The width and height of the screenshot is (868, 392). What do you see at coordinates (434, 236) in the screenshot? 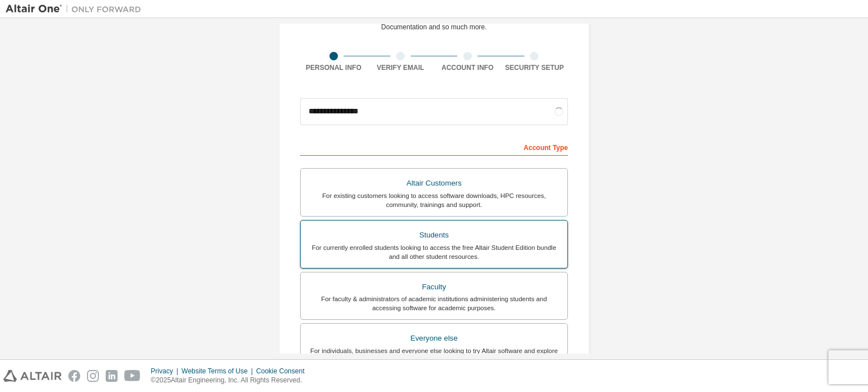
I see `div: Students` at bounding box center [434, 236].